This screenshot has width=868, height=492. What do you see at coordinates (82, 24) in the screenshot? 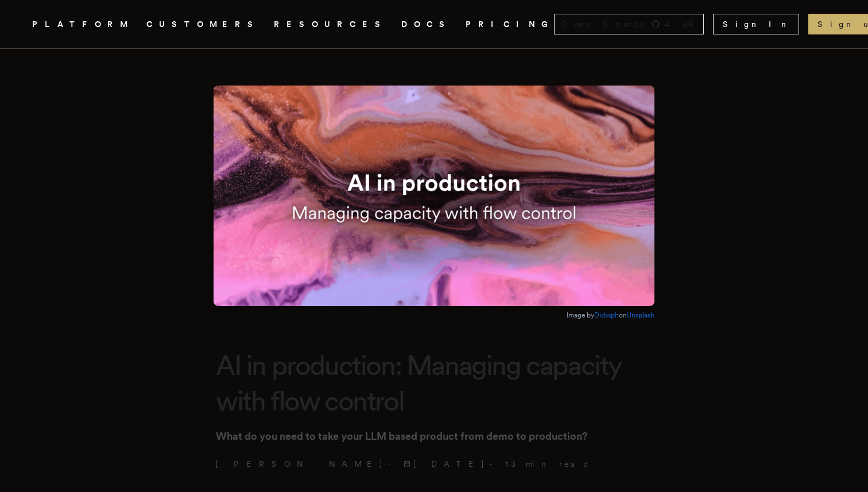
I see `button: PLATFORM` at bounding box center [82, 24].